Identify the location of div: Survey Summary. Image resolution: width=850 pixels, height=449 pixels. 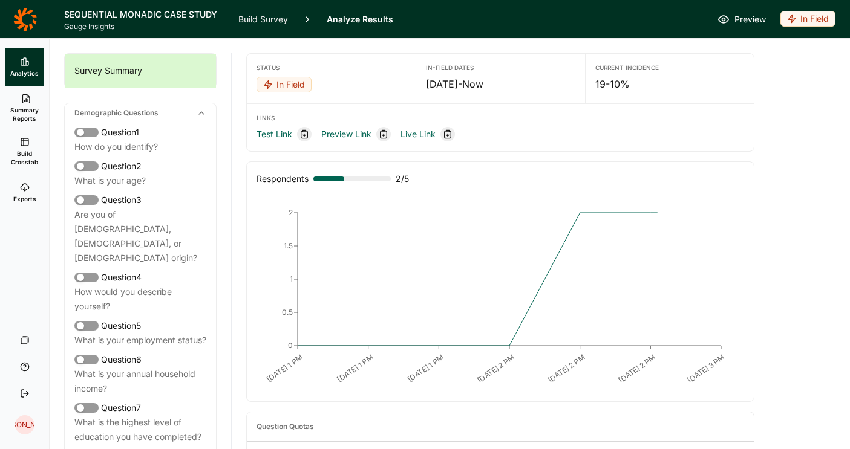
(140, 71).